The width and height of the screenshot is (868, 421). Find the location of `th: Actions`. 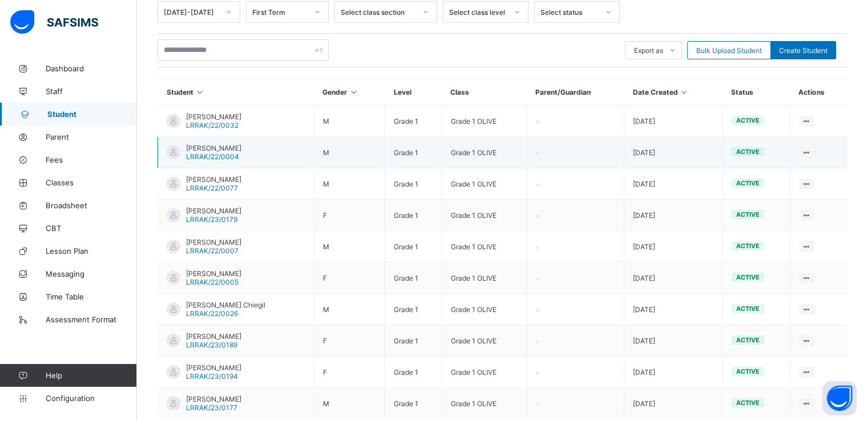

th: Actions is located at coordinates (818, 92).